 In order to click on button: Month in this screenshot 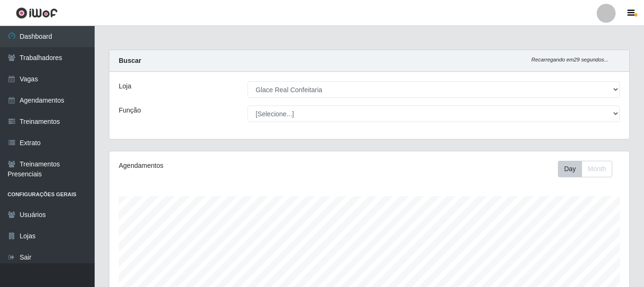, I will do `click(597, 169)`.